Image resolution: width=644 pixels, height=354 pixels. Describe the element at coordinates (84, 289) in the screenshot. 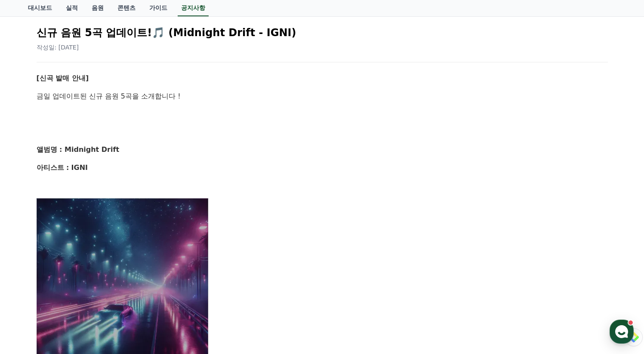

I see `span: 대화` at that location.